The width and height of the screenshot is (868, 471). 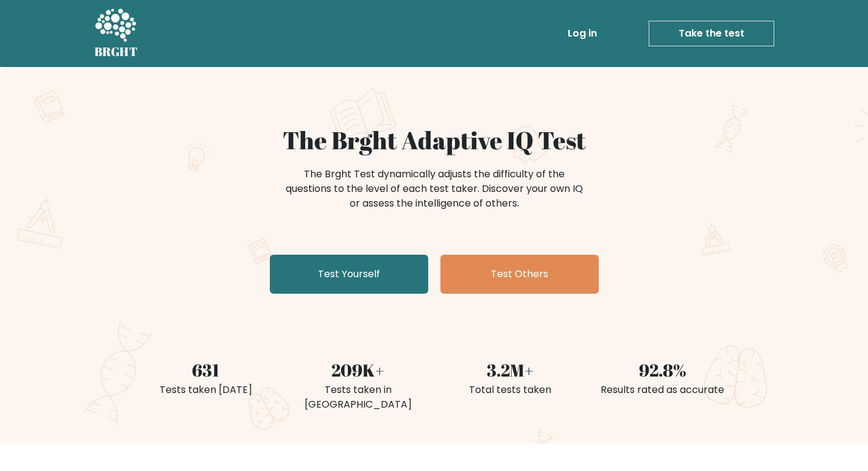 What do you see at coordinates (712, 34) in the screenshot?
I see `a: Take the test` at bounding box center [712, 34].